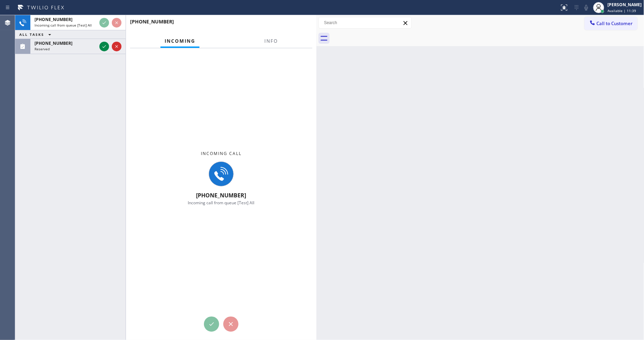 The width and height of the screenshot is (644, 340). I want to click on span: ALL TASKS, so click(32, 35).